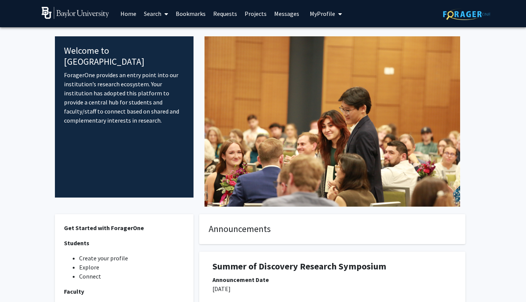 The width and height of the screenshot is (526, 302). Describe the element at coordinates (467, 14) in the screenshot. I see `img: ForagerOne Logo` at that location.